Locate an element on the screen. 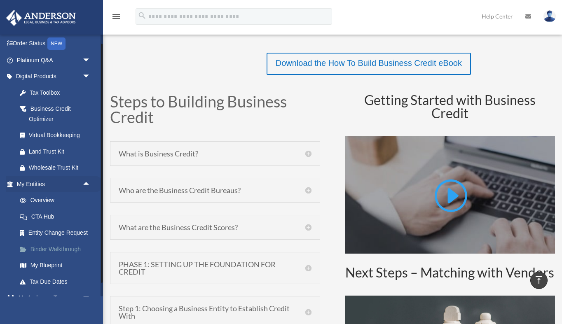  h1: Steps to Building Business Credit is located at coordinates (215, 111).